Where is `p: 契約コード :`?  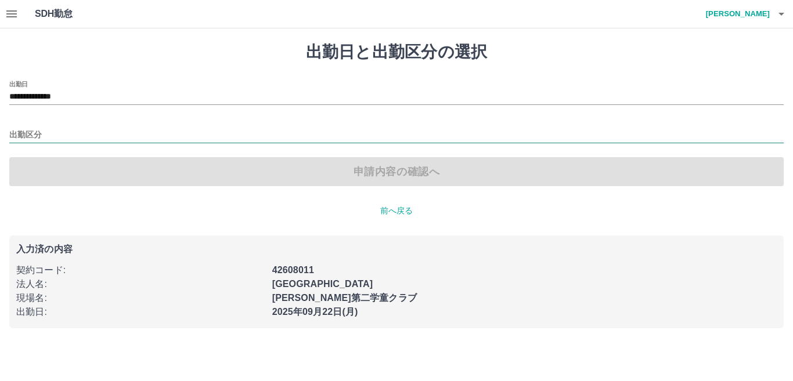 p: 契約コード : is located at coordinates (141, 271).